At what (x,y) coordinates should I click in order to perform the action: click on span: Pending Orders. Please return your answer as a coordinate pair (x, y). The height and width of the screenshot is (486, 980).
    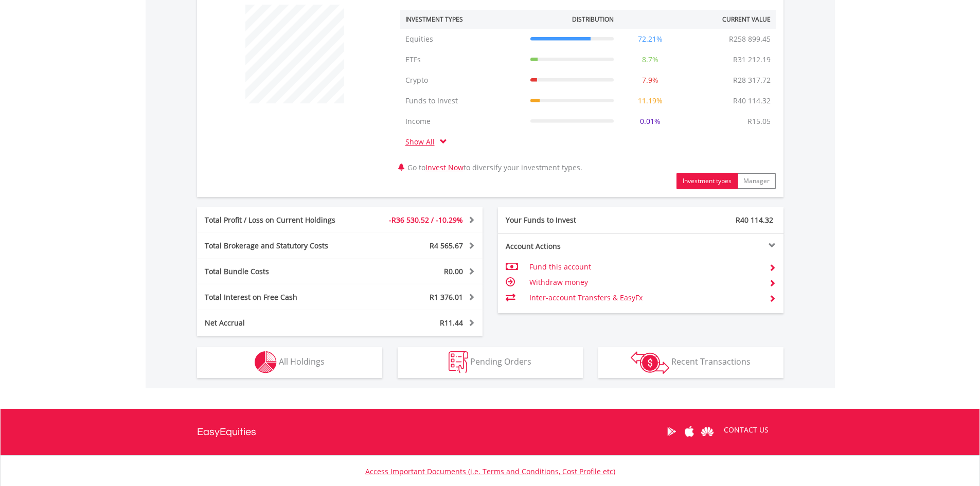
    Looking at the image, I should click on (500, 362).